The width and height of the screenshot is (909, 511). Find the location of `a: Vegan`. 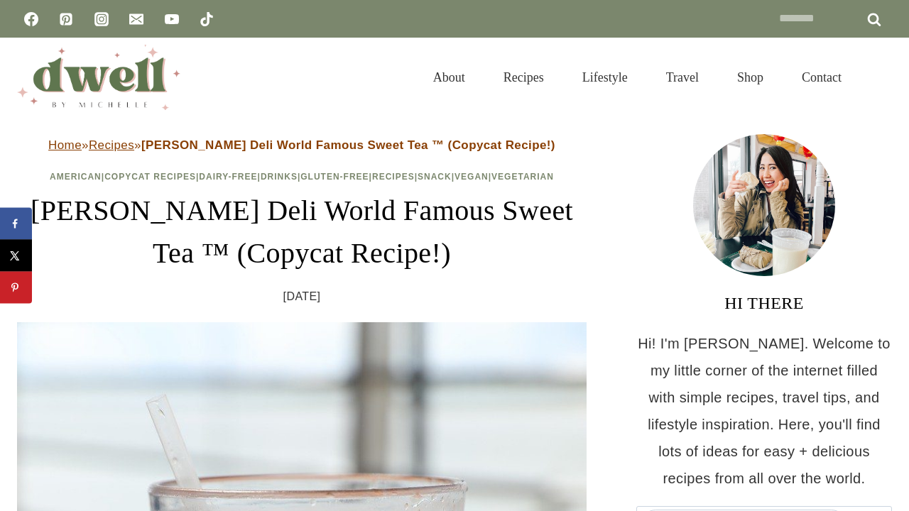

a: Vegan is located at coordinates (472, 177).